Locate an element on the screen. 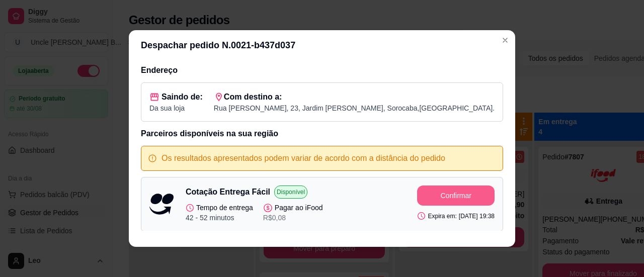 This screenshot has width=644, height=277. p: Da sua loja is located at coordinates (176, 108).